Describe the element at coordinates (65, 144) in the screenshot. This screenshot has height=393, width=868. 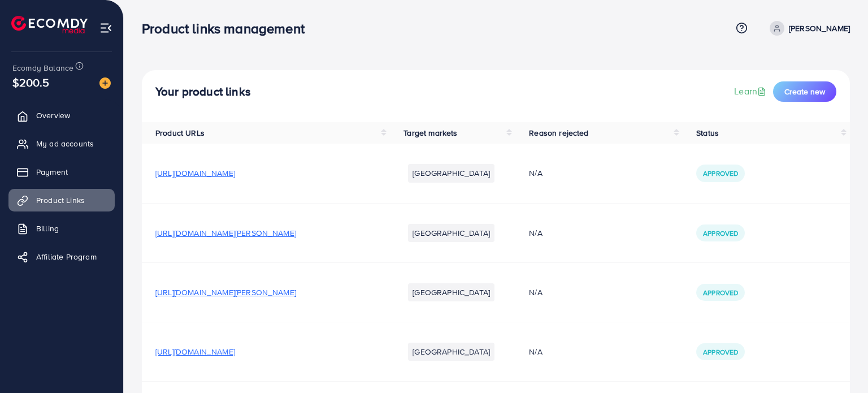
I see `span: My ad accounts` at that location.